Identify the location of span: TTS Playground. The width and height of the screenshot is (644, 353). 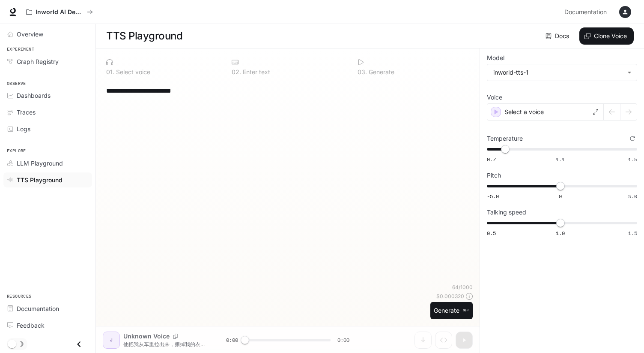
(39, 180).